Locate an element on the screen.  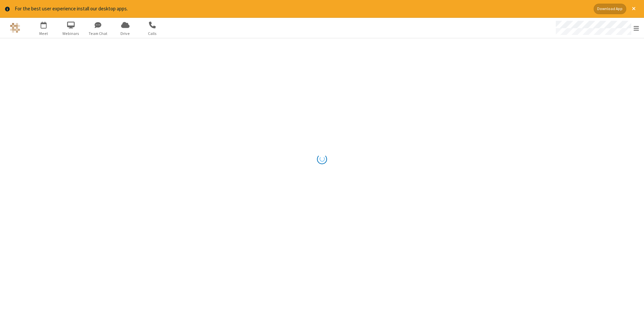
span: Team Chat is located at coordinates (98, 33).